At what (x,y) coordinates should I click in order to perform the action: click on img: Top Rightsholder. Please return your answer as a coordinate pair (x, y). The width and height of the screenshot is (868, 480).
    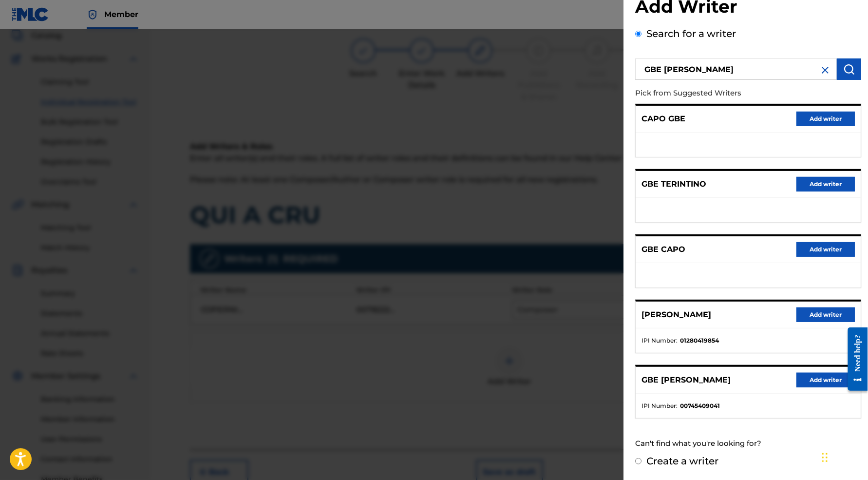
    Looking at the image, I should click on (92, 15).